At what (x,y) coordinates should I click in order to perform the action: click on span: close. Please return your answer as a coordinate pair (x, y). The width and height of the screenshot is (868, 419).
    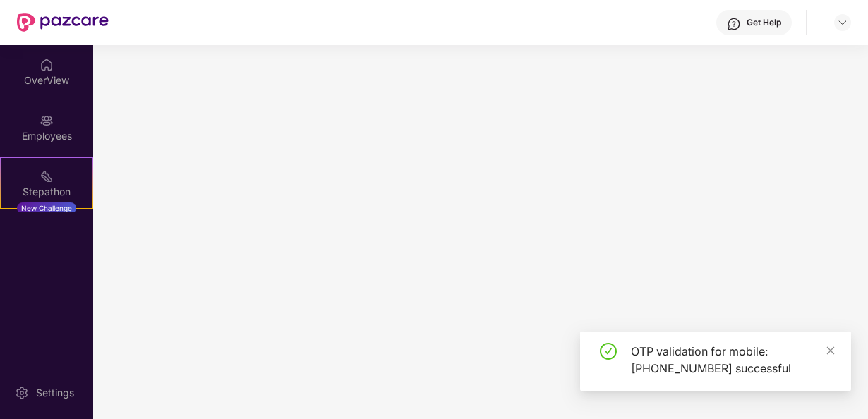
    Looking at the image, I should click on (830, 350).